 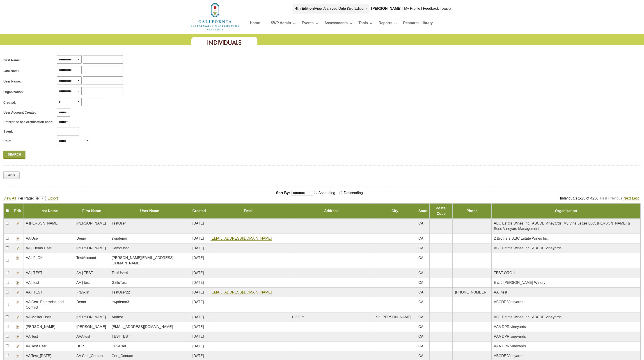 I want to click on td: AA | Demo User, so click(x=49, y=248).